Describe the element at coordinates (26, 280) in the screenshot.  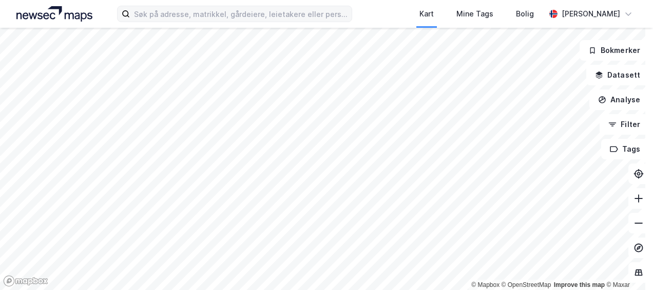
I see `a: Mapbox homepage` at that location.